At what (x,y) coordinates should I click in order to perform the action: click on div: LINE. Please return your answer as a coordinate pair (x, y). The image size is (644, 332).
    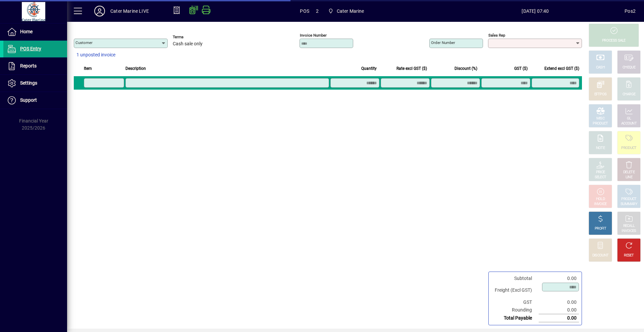
    Looking at the image, I should click on (629, 177).